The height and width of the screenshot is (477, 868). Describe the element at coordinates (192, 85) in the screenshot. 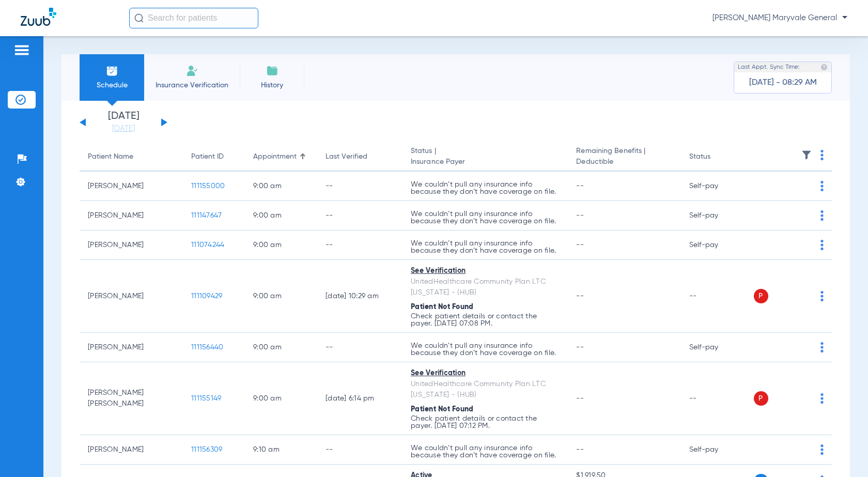

I see `span: Insurance Verification` at that location.